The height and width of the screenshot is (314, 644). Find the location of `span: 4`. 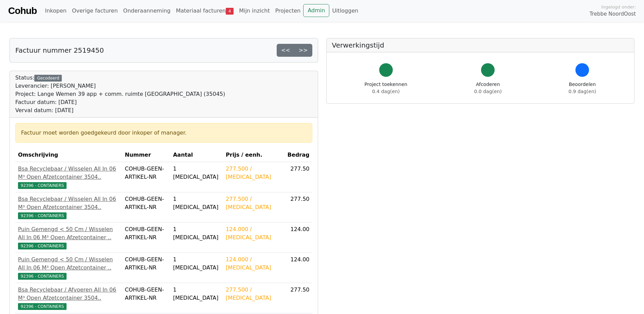

span: 4 is located at coordinates (229, 11).